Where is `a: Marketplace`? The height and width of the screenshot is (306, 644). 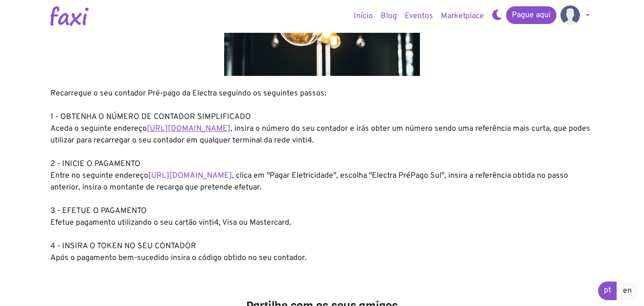
a: Marketplace is located at coordinates (463, 16).